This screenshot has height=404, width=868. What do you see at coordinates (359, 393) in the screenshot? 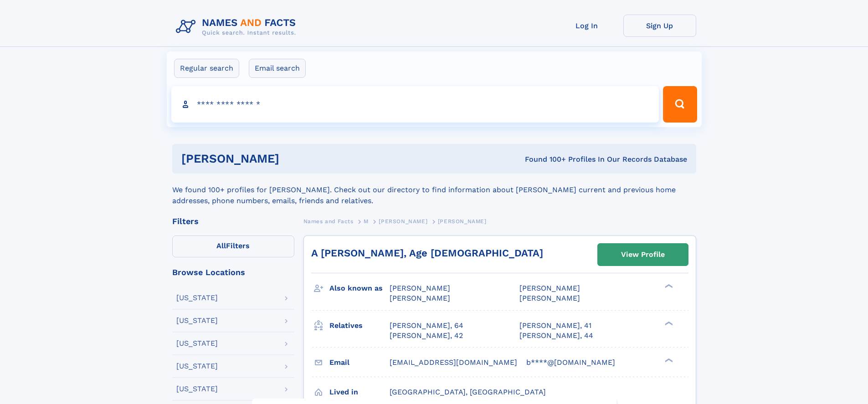
I see `h3: Lived in` at bounding box center [359, 393].